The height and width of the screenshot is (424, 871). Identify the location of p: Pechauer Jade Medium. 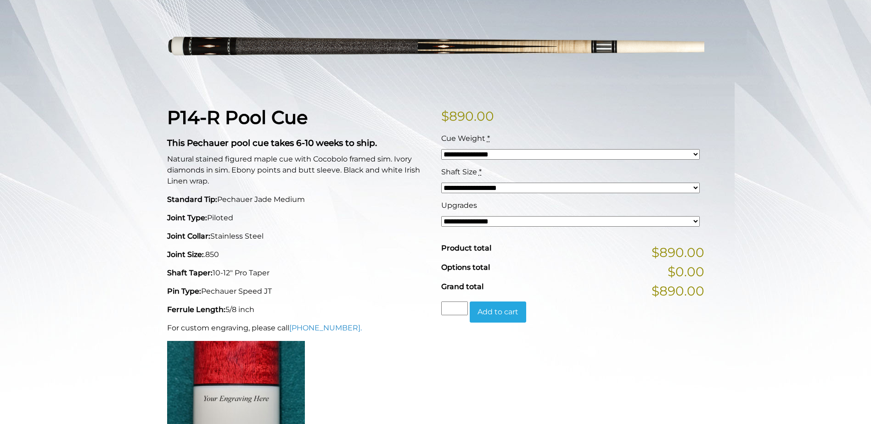
(298, 200).